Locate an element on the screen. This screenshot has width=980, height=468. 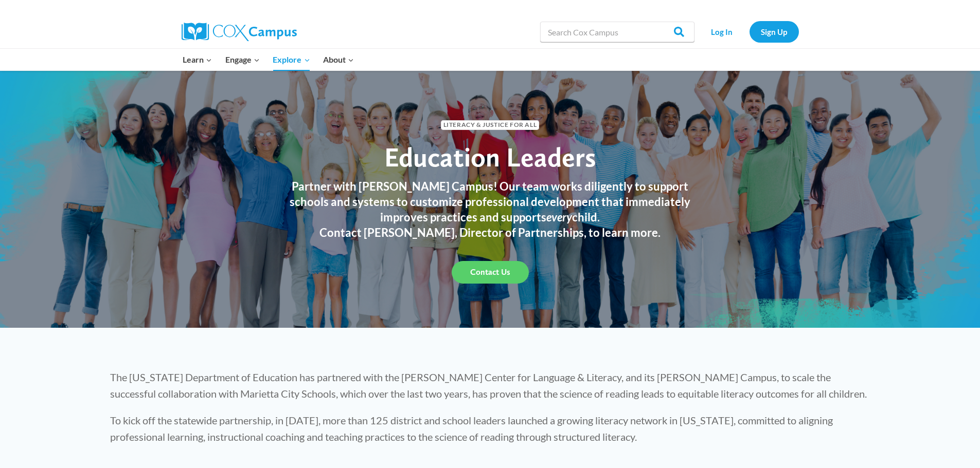
span: Education Leaders is located at coordinates (490, 157).